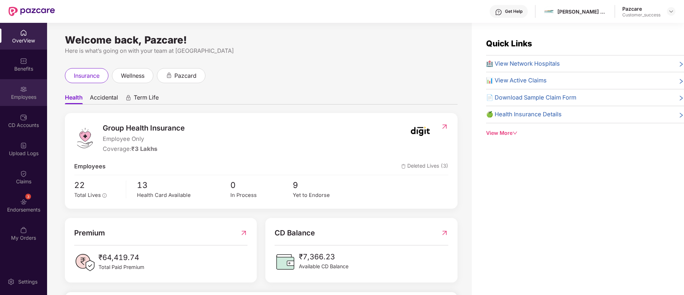  Describe the element at coordinates (87, 76) in the screenshot. I see `span: insurance` at that location.